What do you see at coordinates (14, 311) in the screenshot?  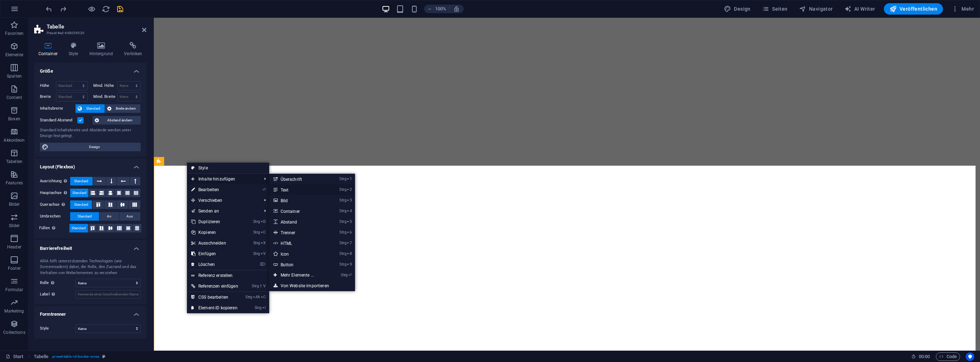 I see `p: Marketing` at bounding box center [14, 311].